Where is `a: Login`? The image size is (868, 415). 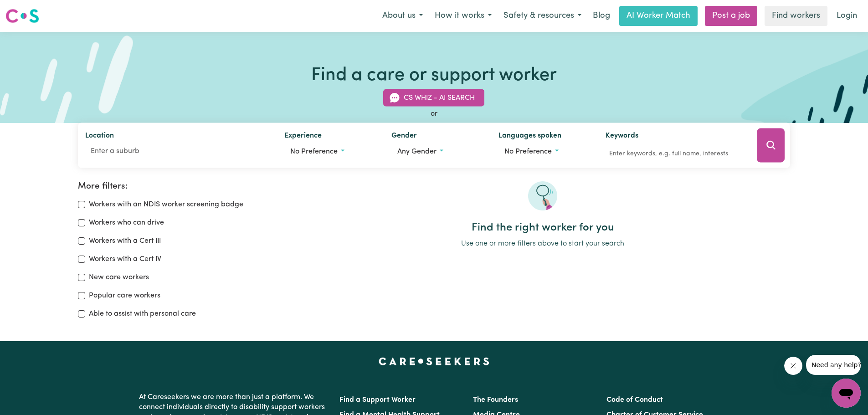
a: Login is located at coordinates (847, 16).